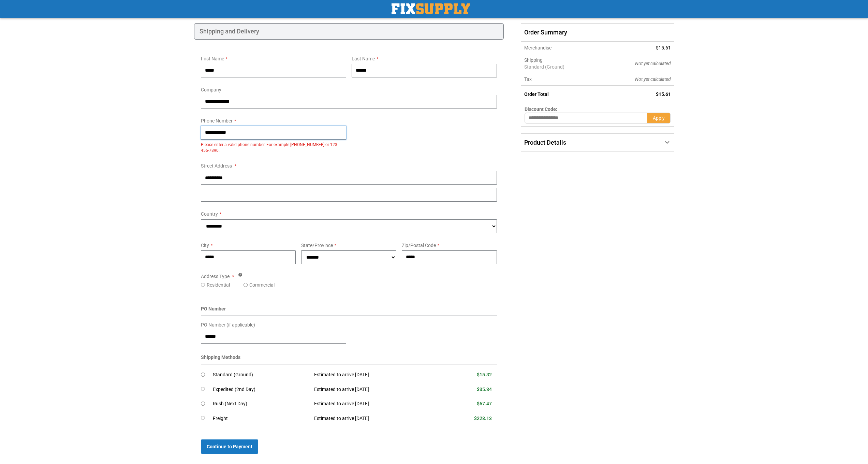 The image size is (868, 464). I want to click on span: Continue to Payment, so click(230, 447).